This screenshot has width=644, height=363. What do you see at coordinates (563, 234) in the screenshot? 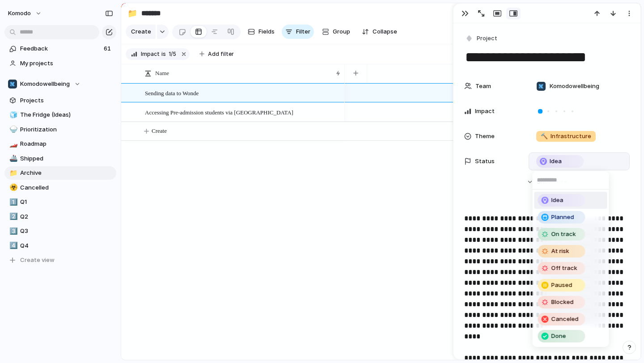
I see `span: On track` at bounding box center [563, 234].